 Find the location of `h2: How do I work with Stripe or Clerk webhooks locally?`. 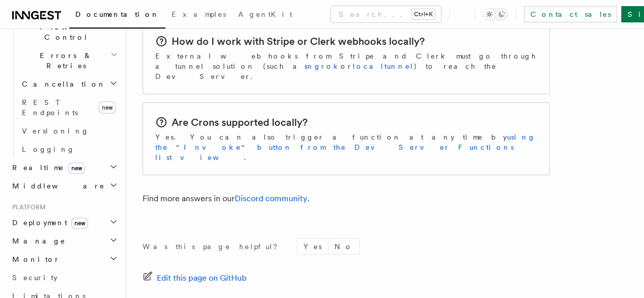

h2: How do I work with Stripe or Clerk webhooks locally? is located at coordinates (298, 41).